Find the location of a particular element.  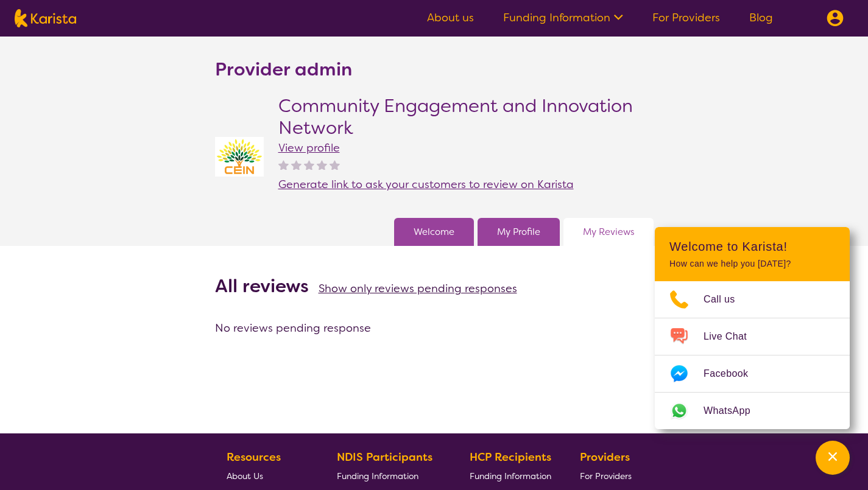

img: qwx6dvbucfu0hwk4z6fe.jpg is located at coordinates (240, 156).